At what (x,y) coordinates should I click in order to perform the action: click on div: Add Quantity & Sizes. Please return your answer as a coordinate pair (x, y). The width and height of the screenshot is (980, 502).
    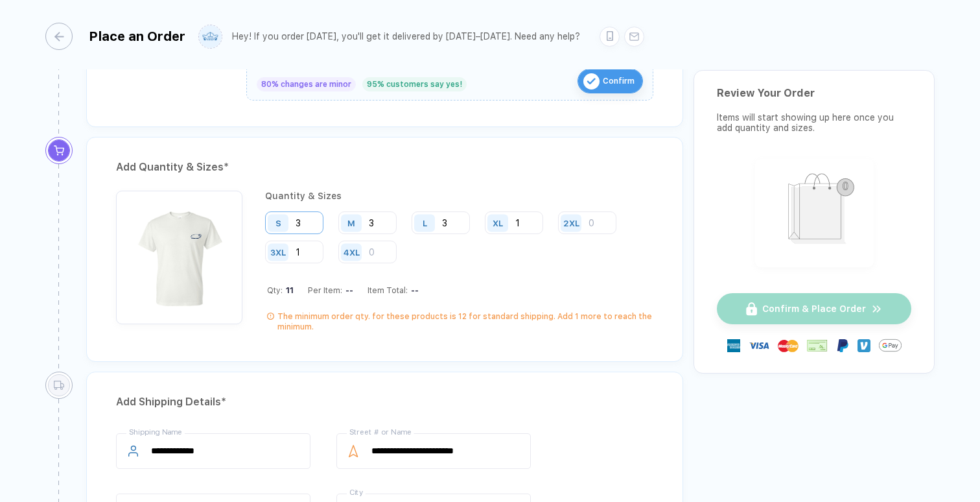
    Looking at the image, I should click on (384, 168).